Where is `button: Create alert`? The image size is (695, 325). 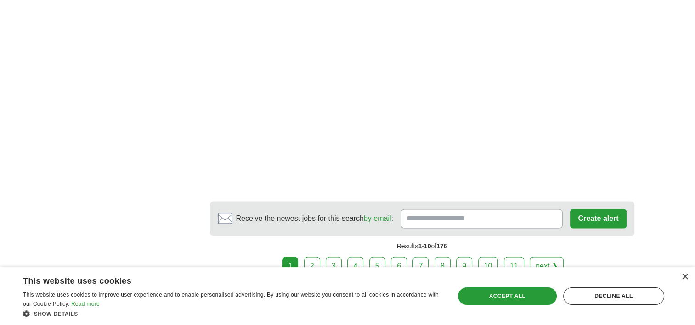
button: Create alert is located at coordinates (598, 219).